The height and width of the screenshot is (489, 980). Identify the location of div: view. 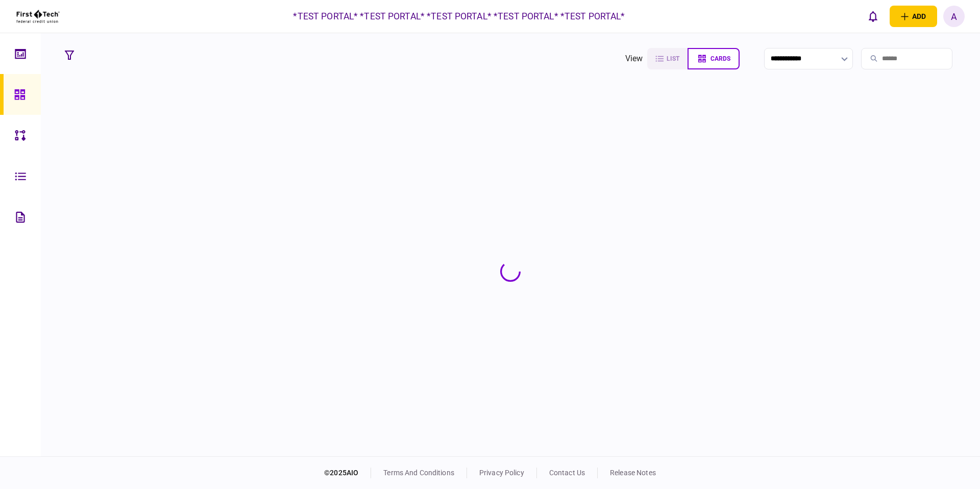
(633, 59).